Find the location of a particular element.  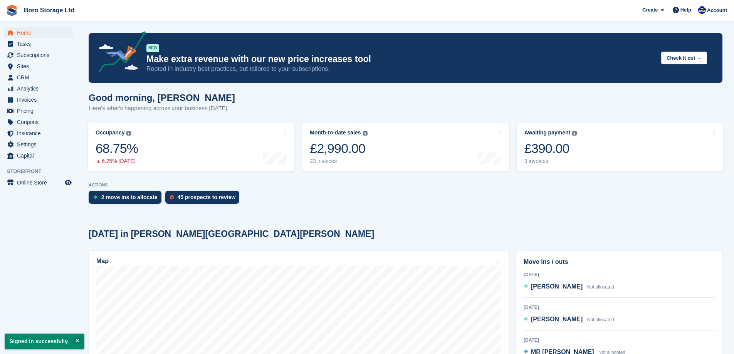

span: Invoices is located at coordinates (40, 100).